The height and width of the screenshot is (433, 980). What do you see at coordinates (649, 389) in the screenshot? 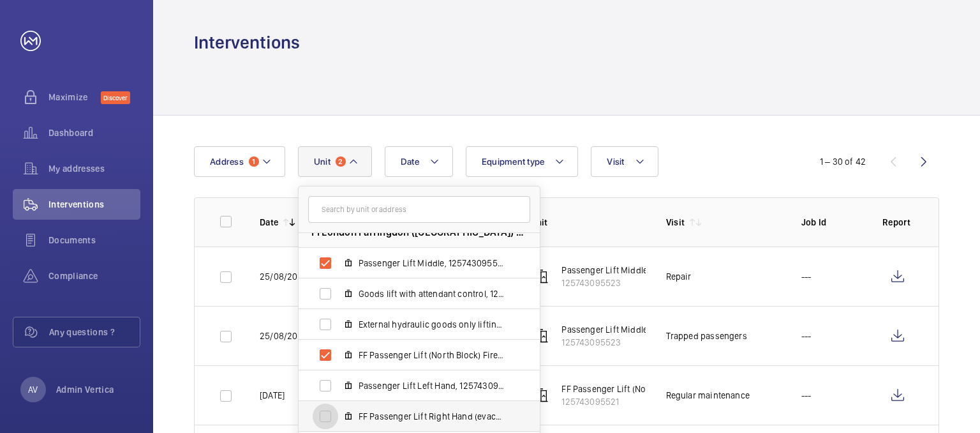
I see `p: FF Passenger Lift (North Block) Fire-fighting` at bounding box center [649, 389].